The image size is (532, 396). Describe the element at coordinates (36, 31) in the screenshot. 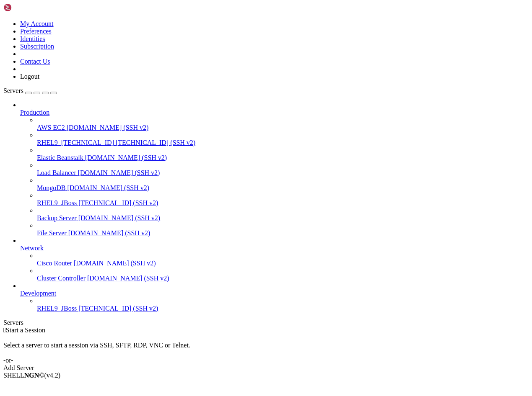

I see `a: Preferences` at that location.